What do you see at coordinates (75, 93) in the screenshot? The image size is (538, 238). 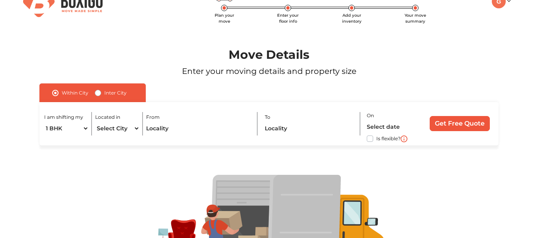 I see `label: Within City` at bounding box center [75, 93].